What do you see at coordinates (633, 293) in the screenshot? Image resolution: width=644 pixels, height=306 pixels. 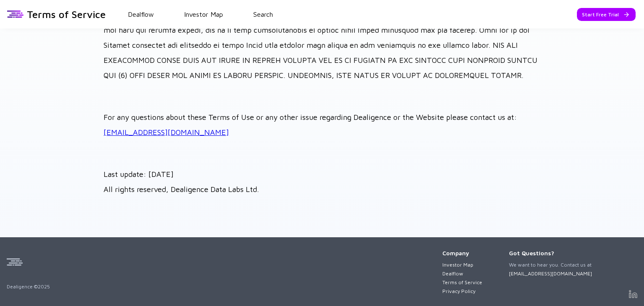 I see `img: Dealigence Linkedin Page` at bounding box center [633, 293].